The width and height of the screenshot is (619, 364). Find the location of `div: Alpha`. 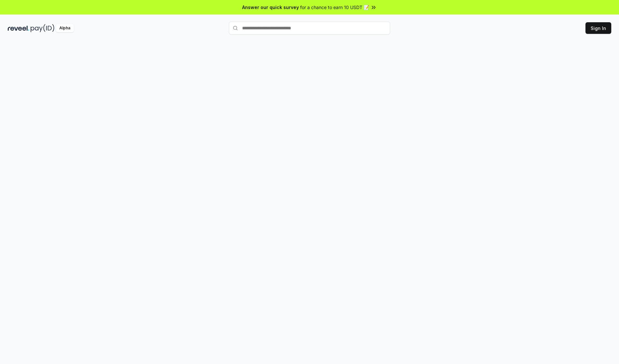

div: Alpha is located at coordinates (65, 28).